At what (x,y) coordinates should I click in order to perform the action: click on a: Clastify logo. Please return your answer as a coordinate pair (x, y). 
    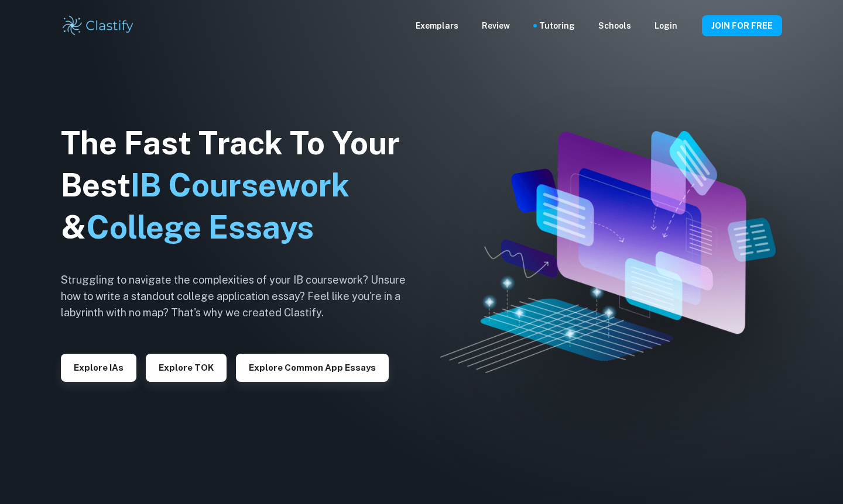
    Looking at the image, I should click on (98, 26).